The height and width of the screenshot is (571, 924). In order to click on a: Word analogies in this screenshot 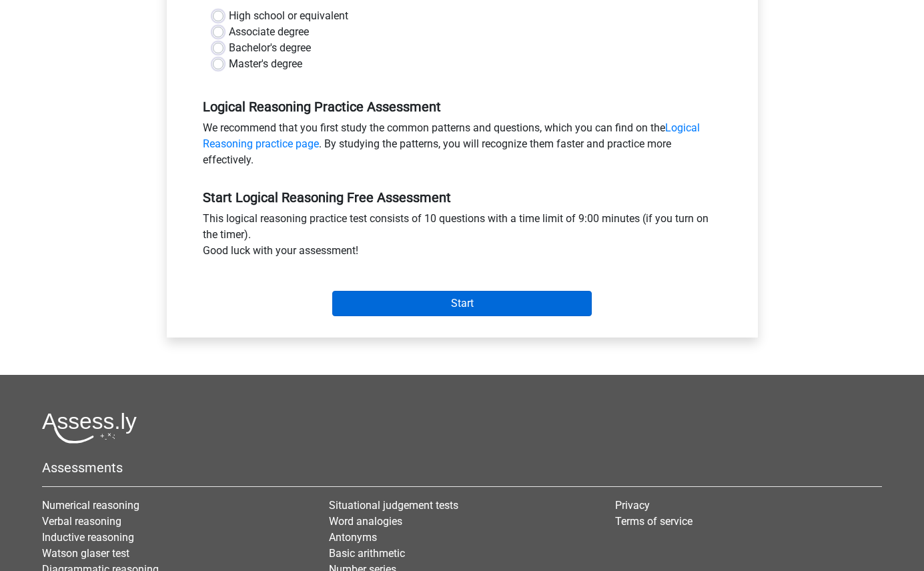, I will do `click(366, 522)`.